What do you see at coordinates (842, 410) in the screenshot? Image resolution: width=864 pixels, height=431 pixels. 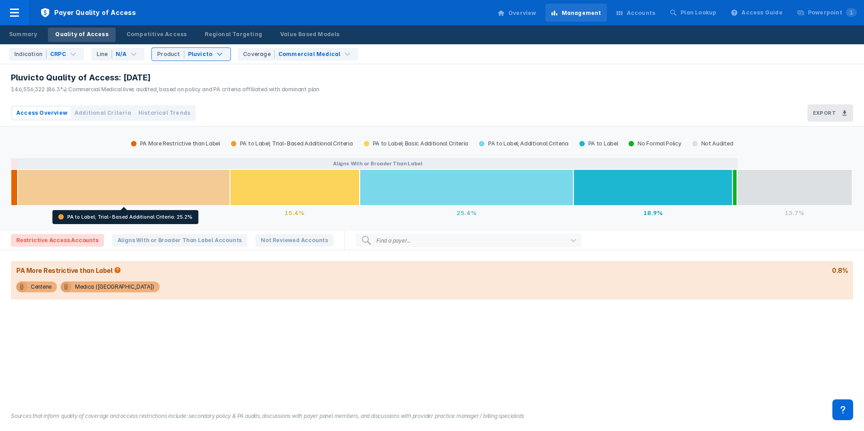 I see `div: Contact Support` at bounding box center [842, 410].